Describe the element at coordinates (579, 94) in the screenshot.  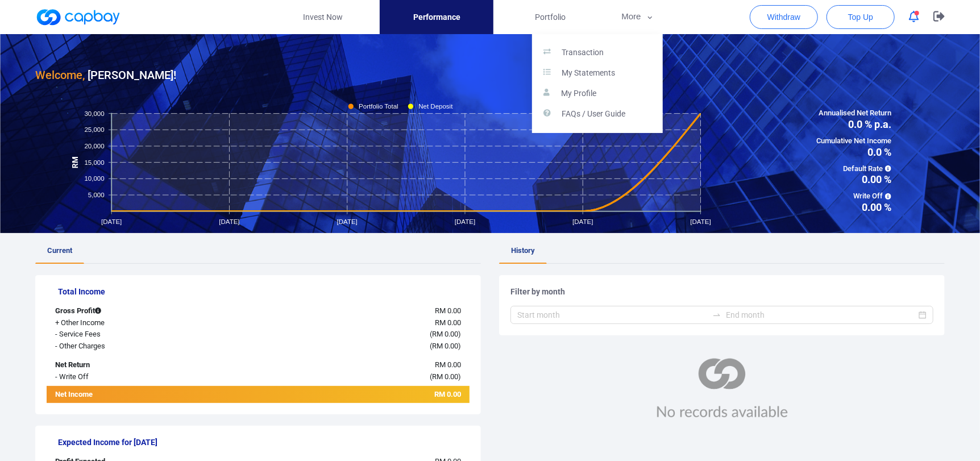
I see `p: My Profile` at that location.